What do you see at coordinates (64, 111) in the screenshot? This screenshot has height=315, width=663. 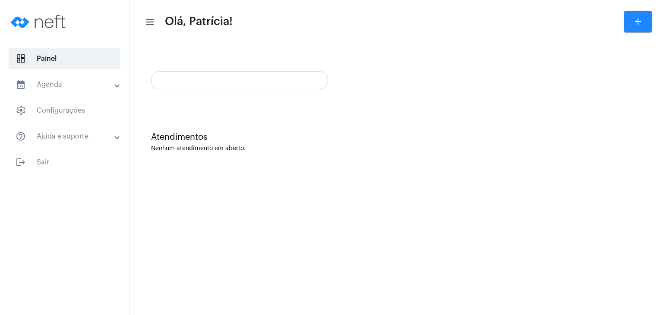 I see `span: Configurações` at bounding box center [64, 111].